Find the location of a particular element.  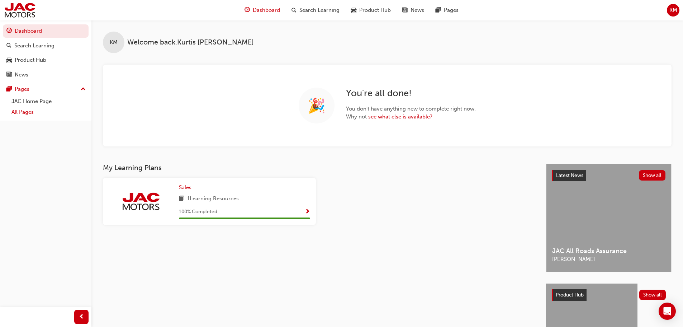

span: 100 % Completed is located at coordinates (198, 212).